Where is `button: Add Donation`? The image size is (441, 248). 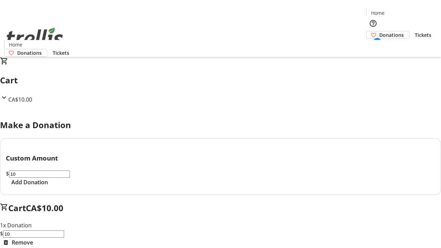 button: Add Donation is located at coordinates (30, 182).